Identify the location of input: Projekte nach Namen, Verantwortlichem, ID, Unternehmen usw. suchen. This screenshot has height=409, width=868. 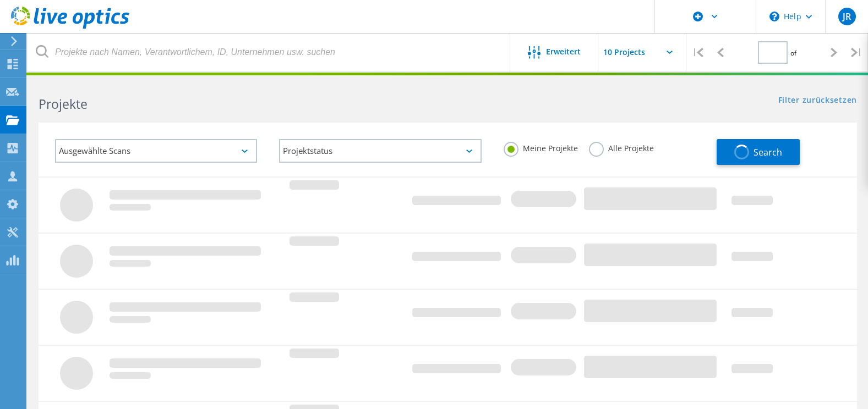
(269, 52).